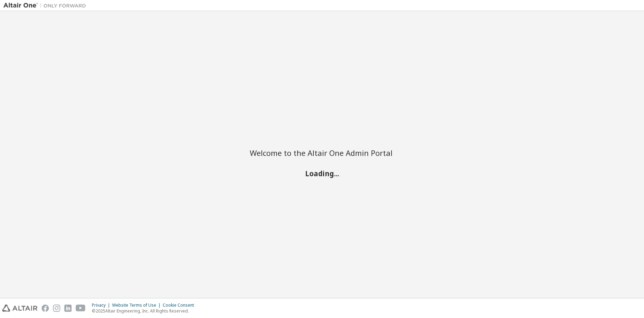 This screenshot has width=644, height=318. I want to click on p: © 2025 Altair Engineering, Inc. All Rights Reserved., so click(145, 311).